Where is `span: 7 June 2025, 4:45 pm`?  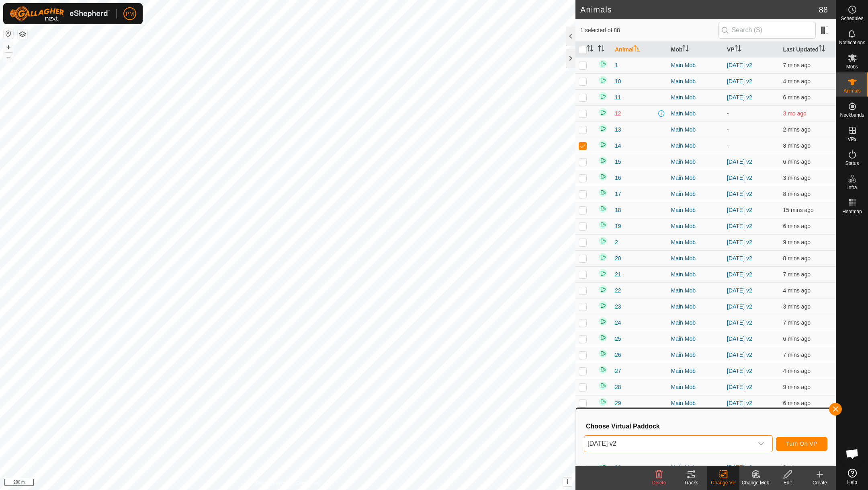
span: 7 June 2025, 4:45 pm is located at coordinates (795, 113).